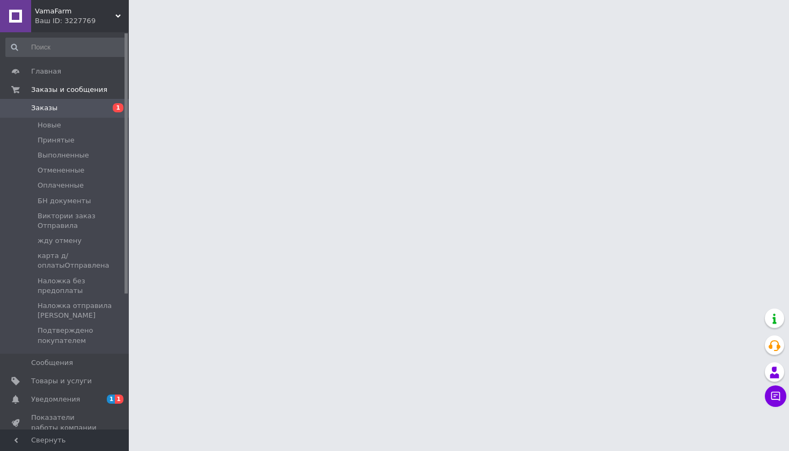  Describe the element at coordinates (61, 185) in the screenshot. I see `span: Оплаченные` at that location.